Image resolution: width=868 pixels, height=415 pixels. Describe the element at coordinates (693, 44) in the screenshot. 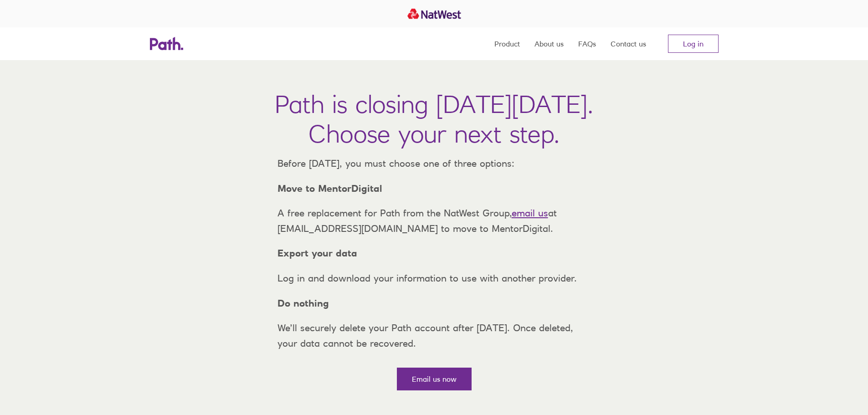

I see `a: Log in` at that location.